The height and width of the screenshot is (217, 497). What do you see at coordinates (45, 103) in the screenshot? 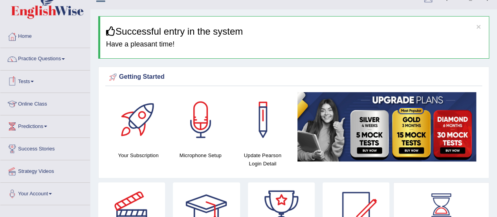
I see `a: Online Class` at bounding box center [45, 103].